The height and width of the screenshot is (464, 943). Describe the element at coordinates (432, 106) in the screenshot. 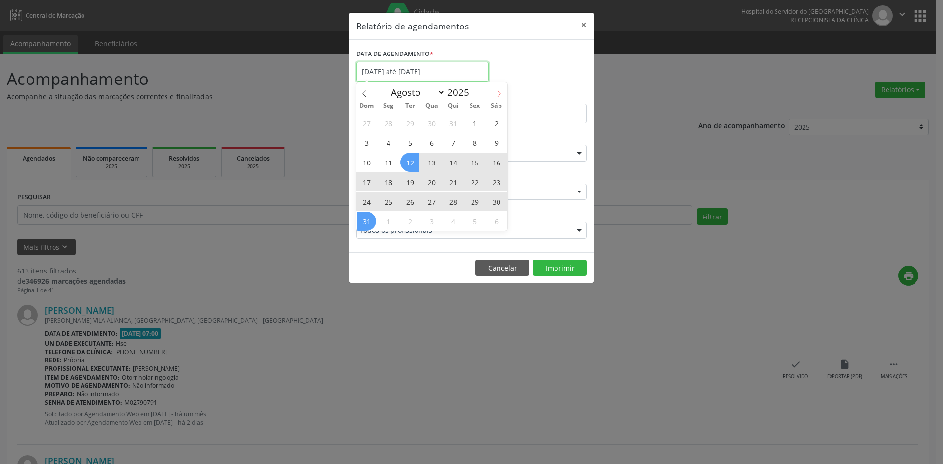

I see `span: Qua` at that location.